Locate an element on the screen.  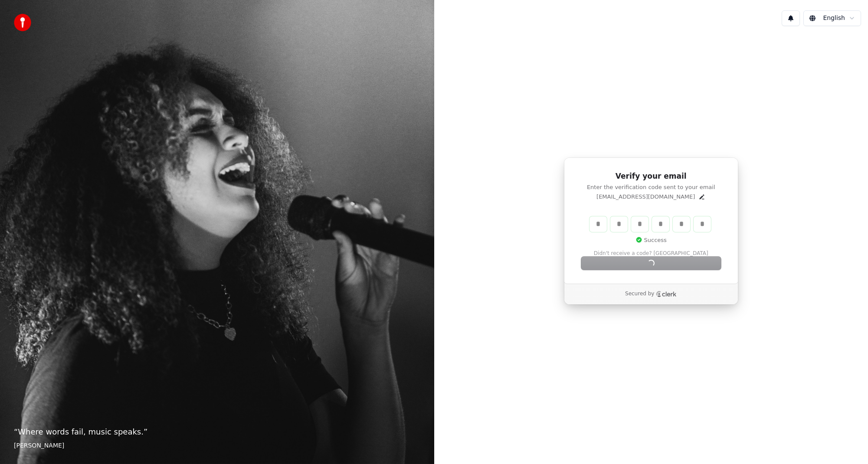
button: Edit is located at coordinates (701, 197).